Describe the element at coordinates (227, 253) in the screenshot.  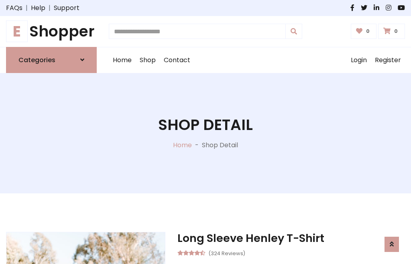
I see `small: (324 Reviews)` at that location.